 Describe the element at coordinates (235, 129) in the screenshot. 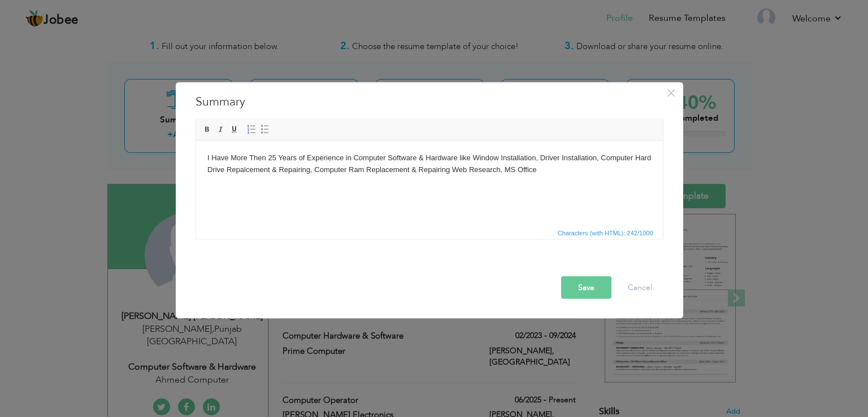

I see `a: Underline` at that location.